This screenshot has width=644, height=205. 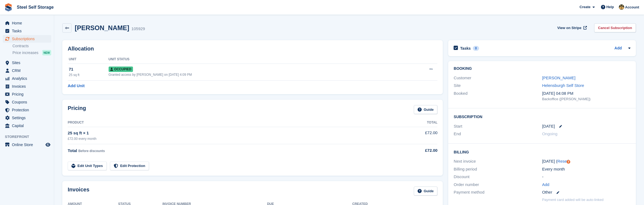 I want to click on span: Total, so click(x=72, y=150).